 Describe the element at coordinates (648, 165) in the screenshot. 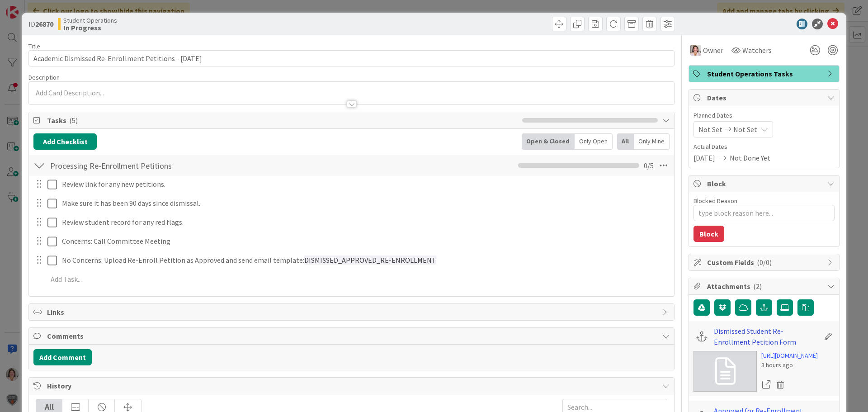

I see `span: 0 / 5` at that location.